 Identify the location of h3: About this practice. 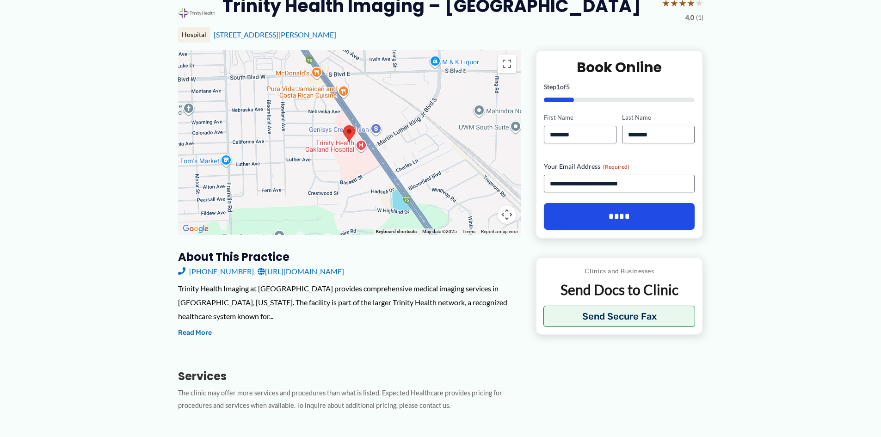
(349, 257).